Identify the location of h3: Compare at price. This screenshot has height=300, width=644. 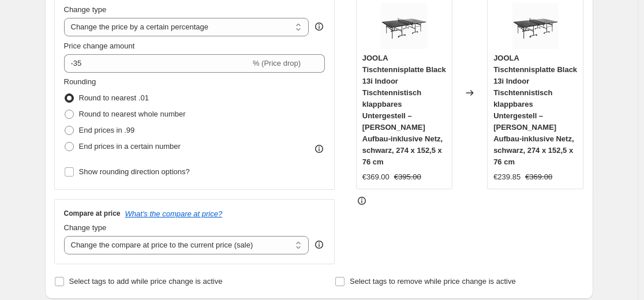
(92, 214).